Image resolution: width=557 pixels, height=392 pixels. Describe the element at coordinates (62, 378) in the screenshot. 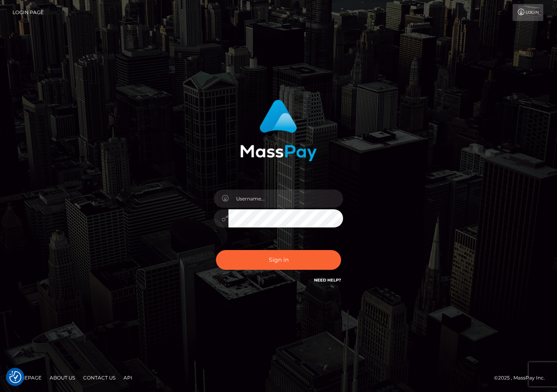

I see `a: About Us` at that location.